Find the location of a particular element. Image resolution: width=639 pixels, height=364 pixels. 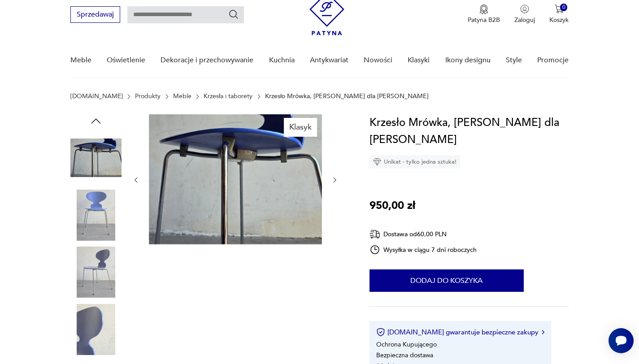

button: 0Koszyk is located at coordinates (559, 14).